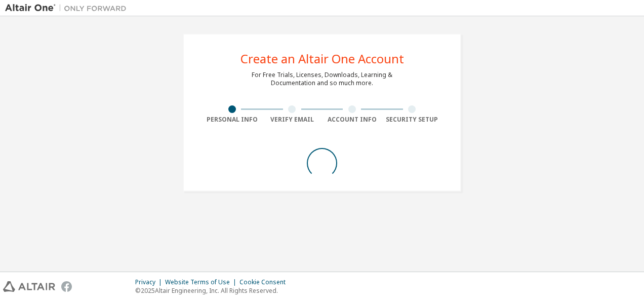 The width and height of the screenshot is (644, 301). Describe the element at coordinates (352, 119) in the screenshot. I see `div: Account Info` at that location.